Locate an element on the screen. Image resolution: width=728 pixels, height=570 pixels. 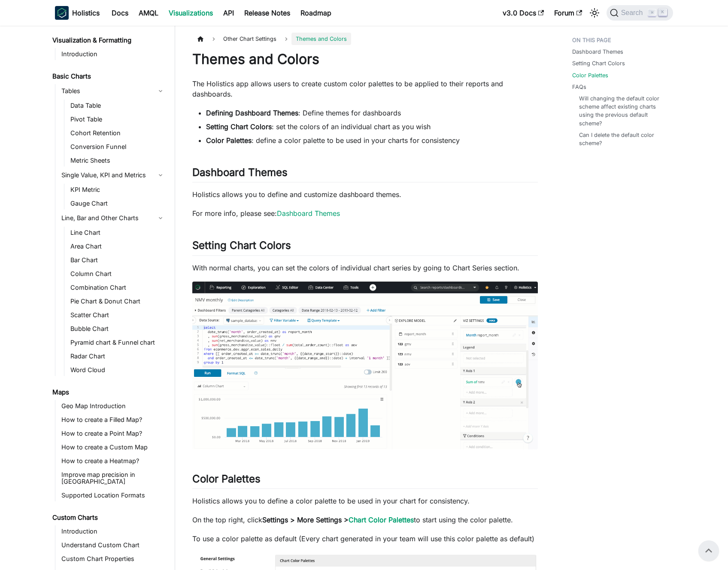
a: Word Cloud is located at coordinates (118, 370).